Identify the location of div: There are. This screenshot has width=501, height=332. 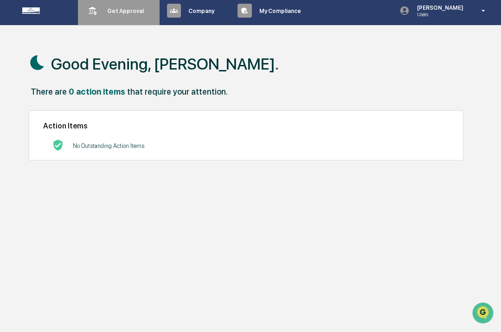
(49, 91).